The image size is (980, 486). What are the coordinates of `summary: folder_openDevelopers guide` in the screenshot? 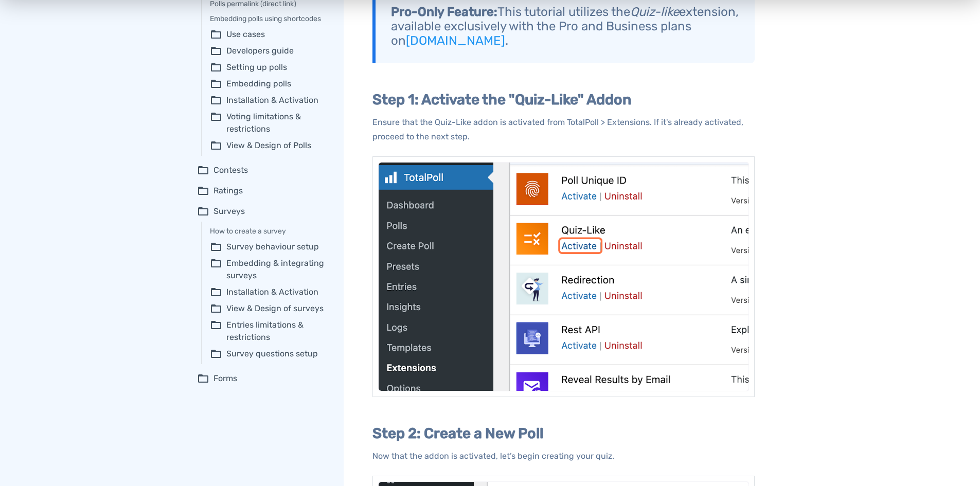 It's located at (269, 51).